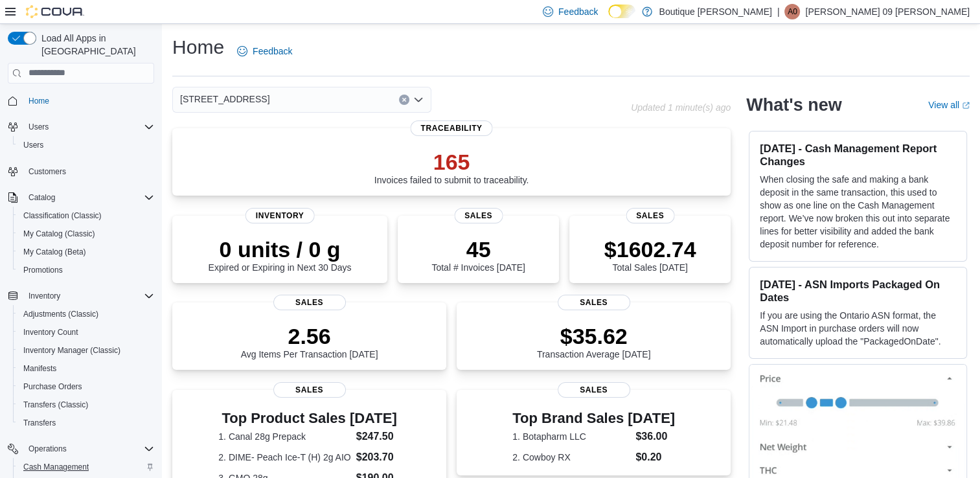 The image size is (980, 478). What do you see at coordinates (622, 11) in the screenshot?
I see `input: Dark Mode` at bounding box center [622, 11].